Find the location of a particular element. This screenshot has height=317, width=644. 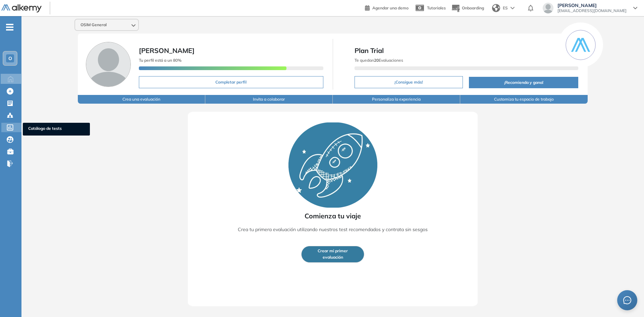

b: 20 is located at coordinates (376, 60).